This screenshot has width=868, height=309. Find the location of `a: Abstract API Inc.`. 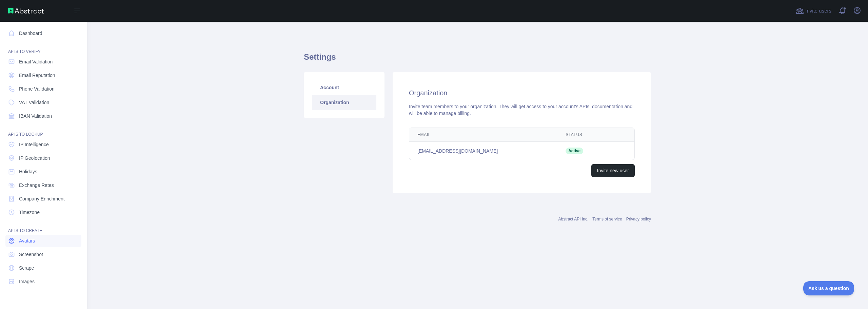

a: Abstract API Inc. is located at coordinates (573, 219).